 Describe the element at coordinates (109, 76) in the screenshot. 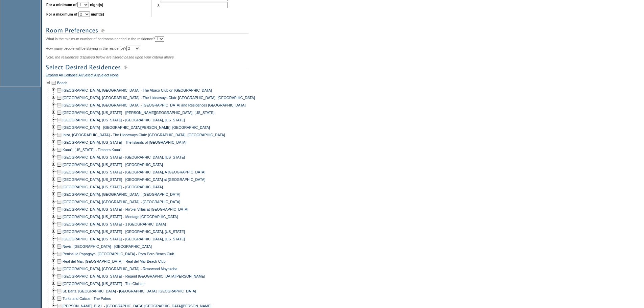

I see `a: Select None` at that location.